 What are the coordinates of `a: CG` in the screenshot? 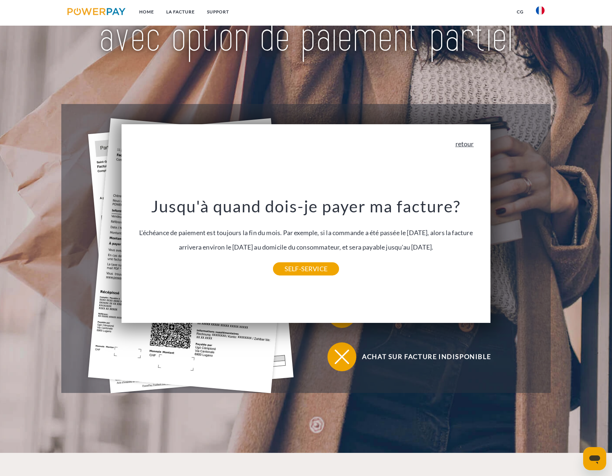 It's located at (520, 12).